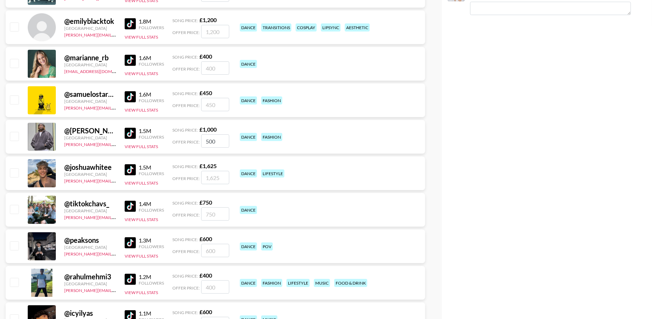 The width and height of the screenshot is (652, 319). I want to click on input: 600, so click(215, 251).